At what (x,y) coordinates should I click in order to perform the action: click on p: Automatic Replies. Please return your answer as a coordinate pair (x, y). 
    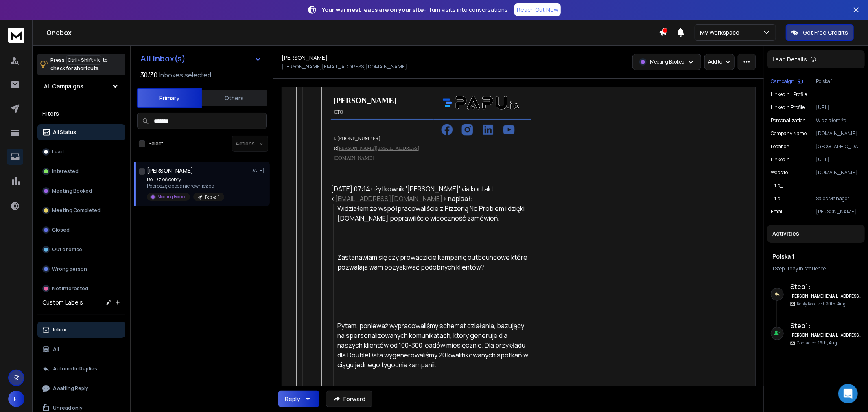
    Looking at the image, I should click on (75, 369).